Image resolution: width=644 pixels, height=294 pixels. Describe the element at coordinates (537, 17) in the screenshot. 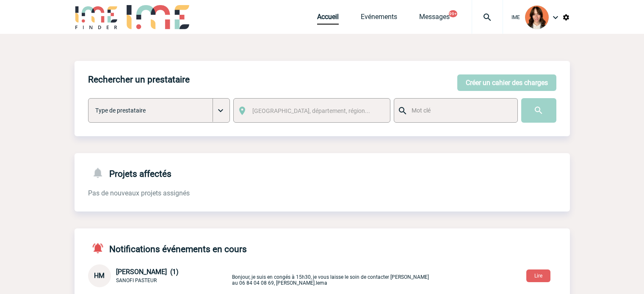

I see `img: 94396-2.png` at that location.